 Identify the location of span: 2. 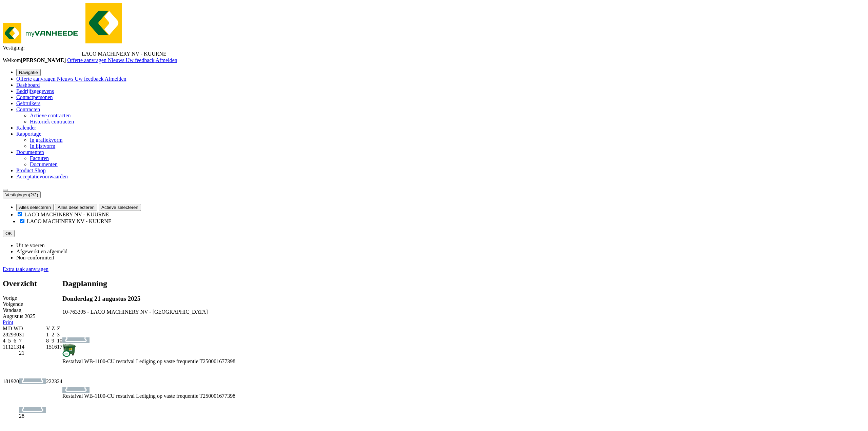
(53, 334).